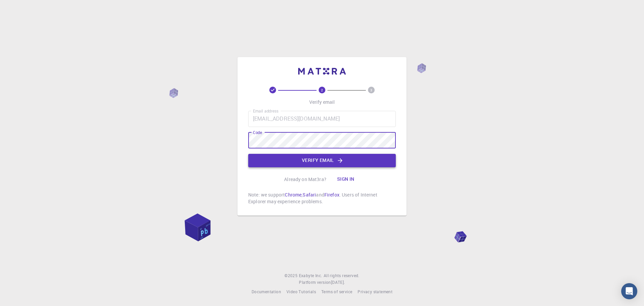 This screenshot has width=644, height=306. I want to click on span: Platform version, so click(314, 282).